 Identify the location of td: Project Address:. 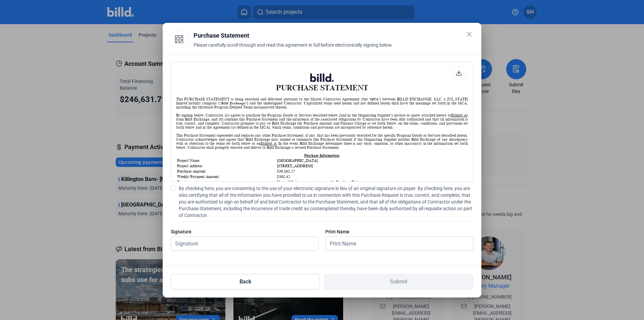
(226, 166).